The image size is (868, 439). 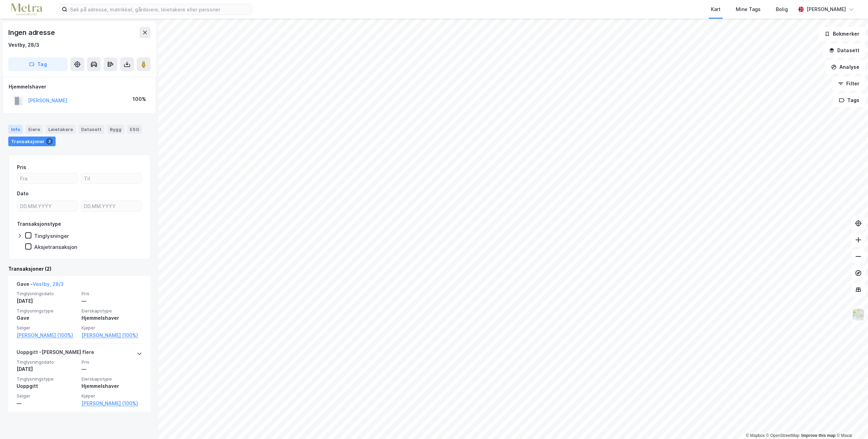 What do you see at coordinates (34, 129) in the screenshot?
I see `div: Eiere` at bounding box center [34, 129].